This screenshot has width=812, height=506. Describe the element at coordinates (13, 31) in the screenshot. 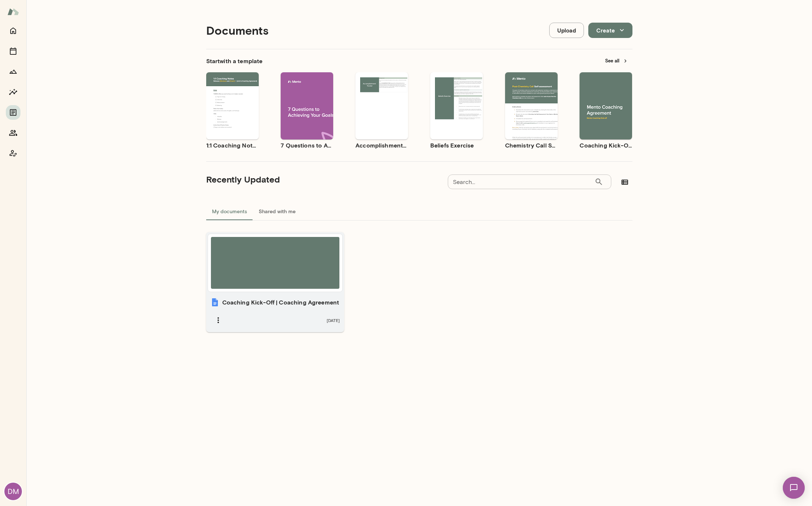

I see `button: Home` at that location.